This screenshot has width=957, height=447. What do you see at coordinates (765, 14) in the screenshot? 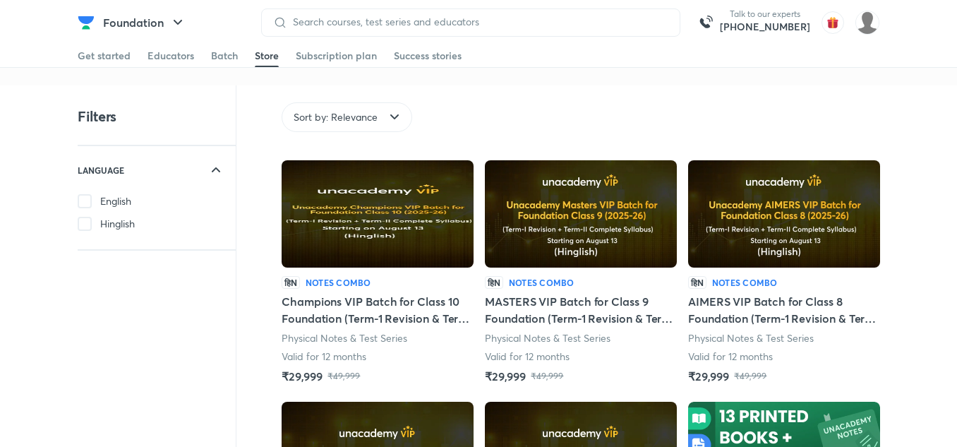
I see `p: Talk to our experts` at bounding box center [765, 14].